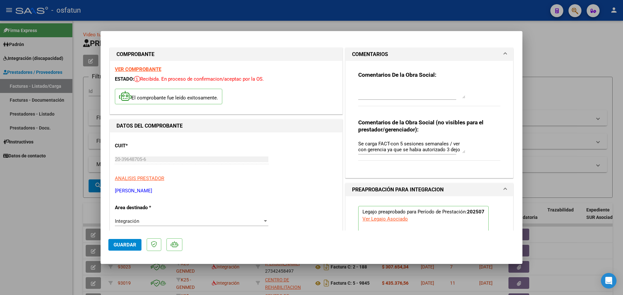 The height and width of the screenshot is (295, 623). What do you see at coordinates (148, 146) in the screenshot?
I see `p: CUIT` at bounding box center [148, 146].